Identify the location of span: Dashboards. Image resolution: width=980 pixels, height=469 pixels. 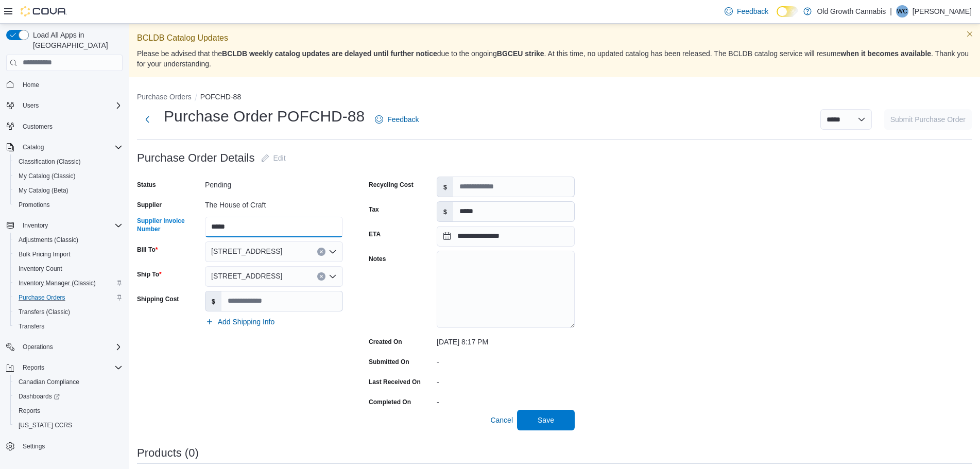
(39, 397).